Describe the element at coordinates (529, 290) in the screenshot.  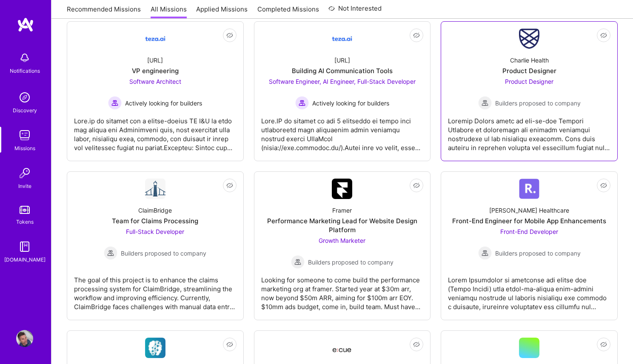
I see `div: Lorem Ipsumdolor si ametconse adi elitse doe (Tempo Incidi) utla etdol-ma-aliqua enim-admini veni...` at that location.